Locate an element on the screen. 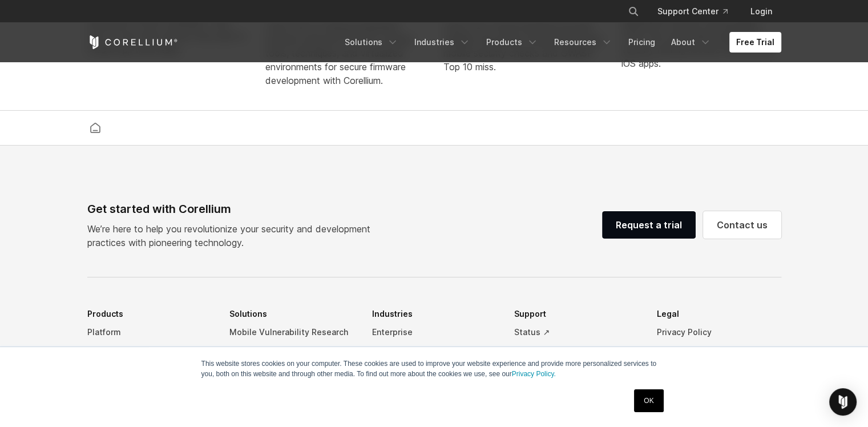 The width and height of the screenshot is (868, 427). a: Free Trial is located at coordinates (755, 42).